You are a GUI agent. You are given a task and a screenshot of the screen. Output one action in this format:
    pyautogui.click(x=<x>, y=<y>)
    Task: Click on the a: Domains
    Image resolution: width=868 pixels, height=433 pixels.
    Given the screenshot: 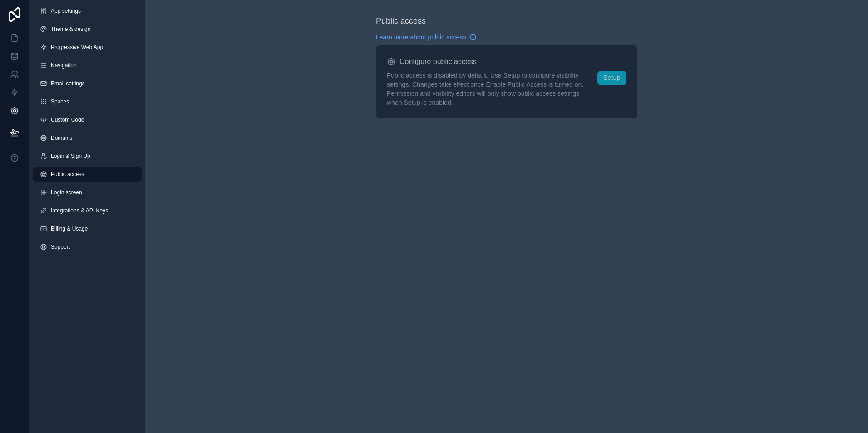 What is the action you would take?
    pyautogui.click(x=87, y=138)
    